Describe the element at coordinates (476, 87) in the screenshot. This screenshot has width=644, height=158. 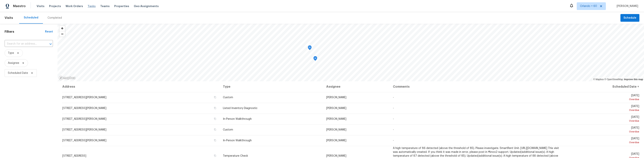
I see `th: Comments` at that location.